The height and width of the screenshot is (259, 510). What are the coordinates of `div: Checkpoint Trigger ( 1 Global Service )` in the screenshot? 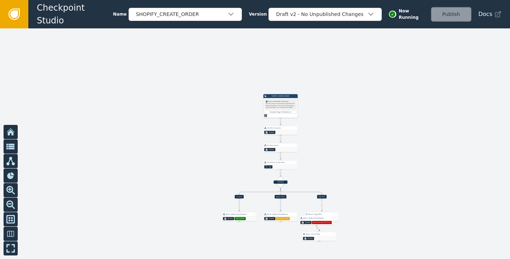 It's located at (280, 112).